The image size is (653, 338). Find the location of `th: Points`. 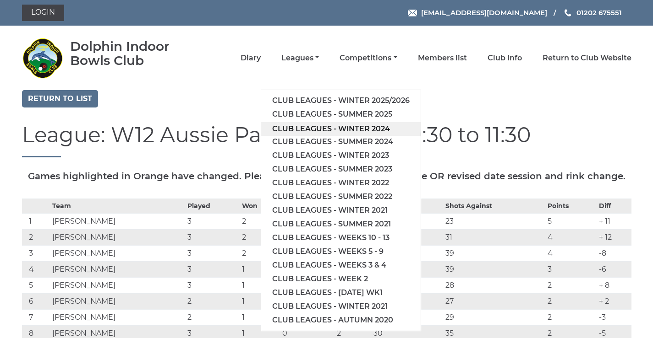

th: Points is located at coordinates (570, 206).